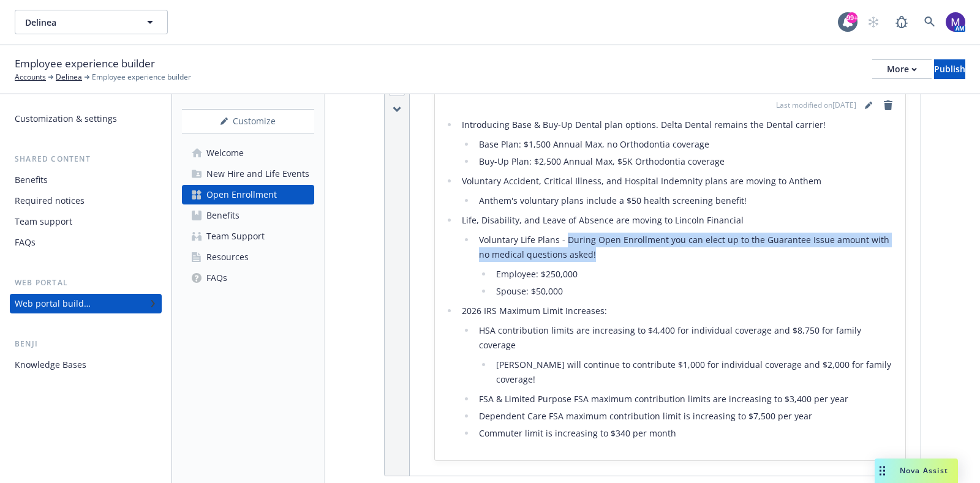  Describe the element at coordinates (86, 304) in the screenshot. I see `a: Web portal builder` at that location.